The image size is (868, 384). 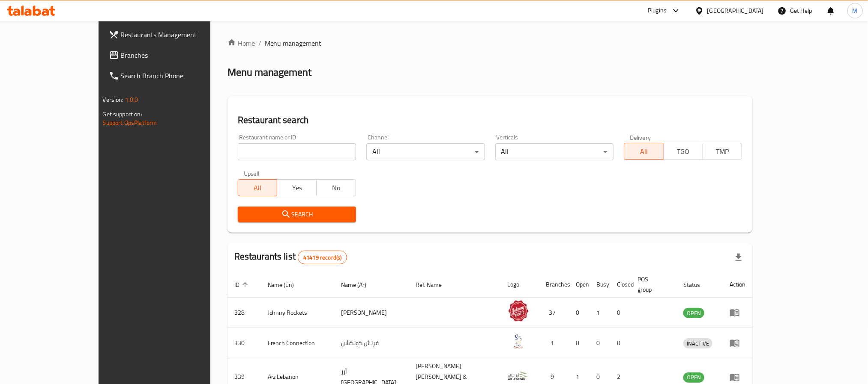 What do you see at coordinates (291, 257) in the screenshot?
I see `h2: Restaurants list` at bounding box center [291, 257].